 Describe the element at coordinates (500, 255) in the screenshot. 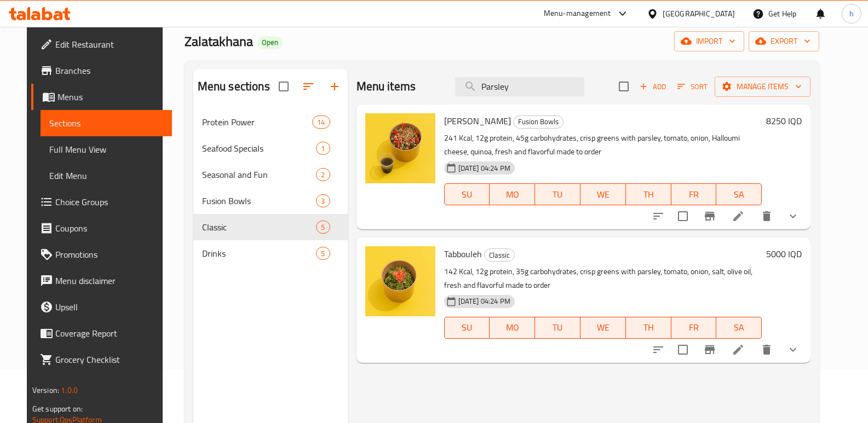

I see `div: Classic` at that location.